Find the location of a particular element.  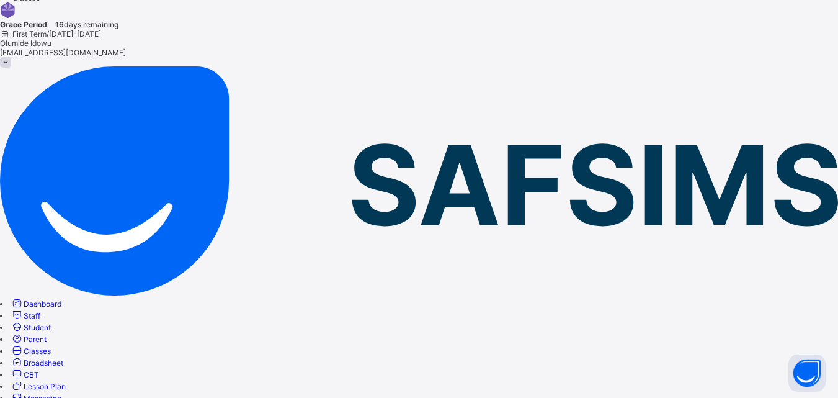

span: Dashboard is located at coordinates (42, 303).